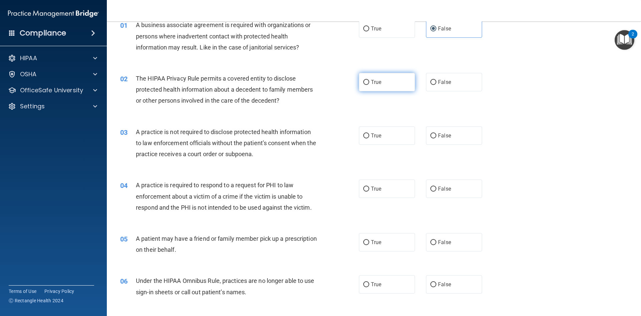 The height and width of the screenshot is (316, 641). Describe the element at coordinates (226, 244) in the screenshot. I see `span: A patient may have a friend or family member pick up a prescription on their behalf.` at that location.